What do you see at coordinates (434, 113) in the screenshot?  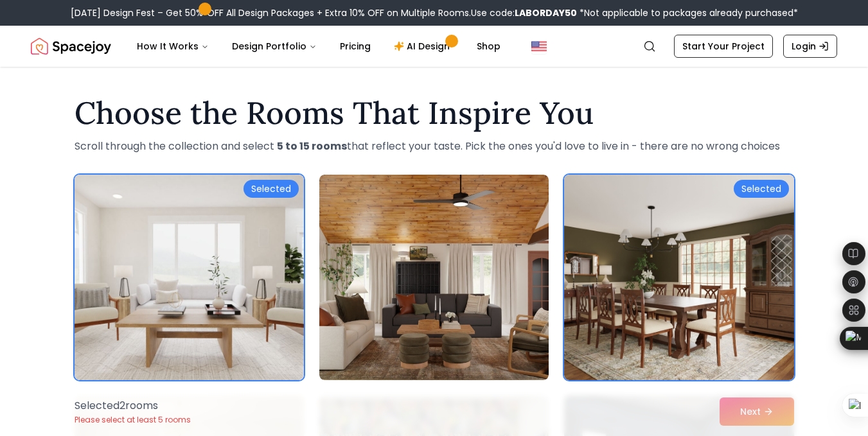 I see `h1: Choose the Rooms That Inspire You` at bounding box center [434, 113].